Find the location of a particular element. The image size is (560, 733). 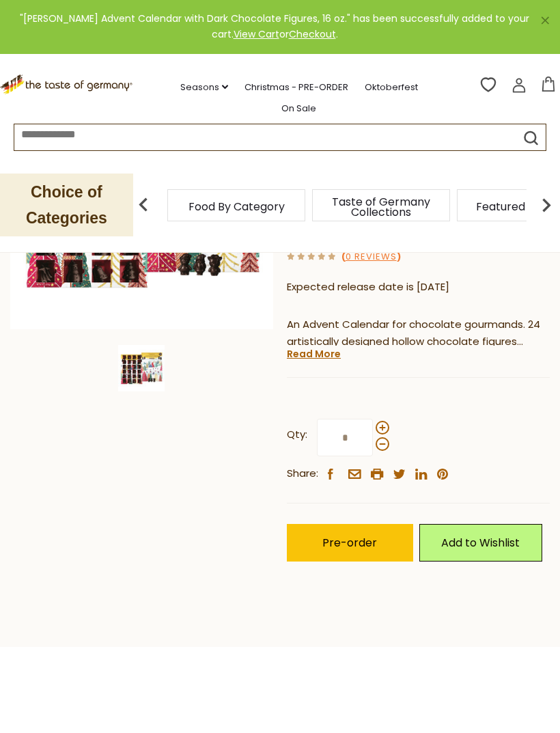

a: Oktoberfest is located at coordinates (392, 88).